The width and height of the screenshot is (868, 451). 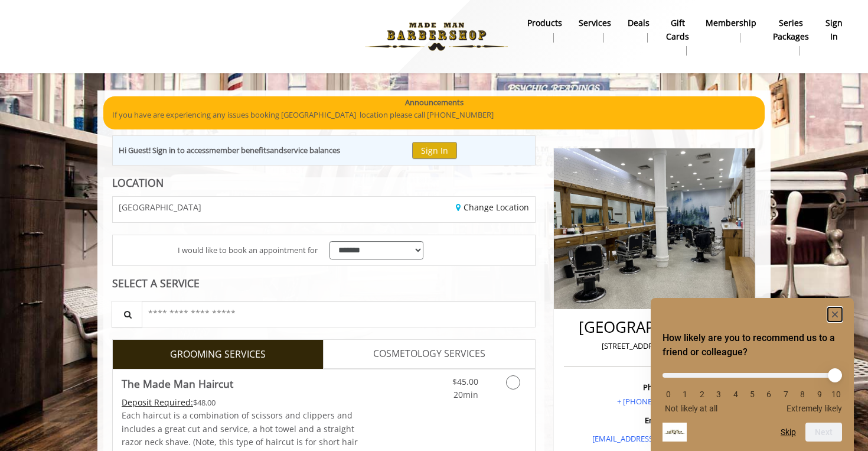 What do you see at coordinates (786, 394) in the screenshot?
I see `li: 7` at bounding box center [786, 394].